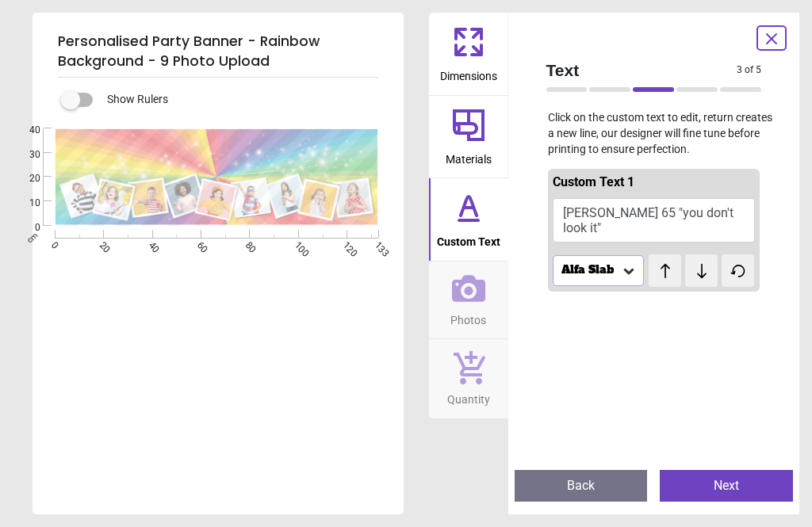 The width and height of the screenshot is (812, 527). Describe the element at coordinates (654, 133) in the screenshot. I see `p: Click on the custom text to edit, return creates a new line, our designer will fine tune before p...` at that location.